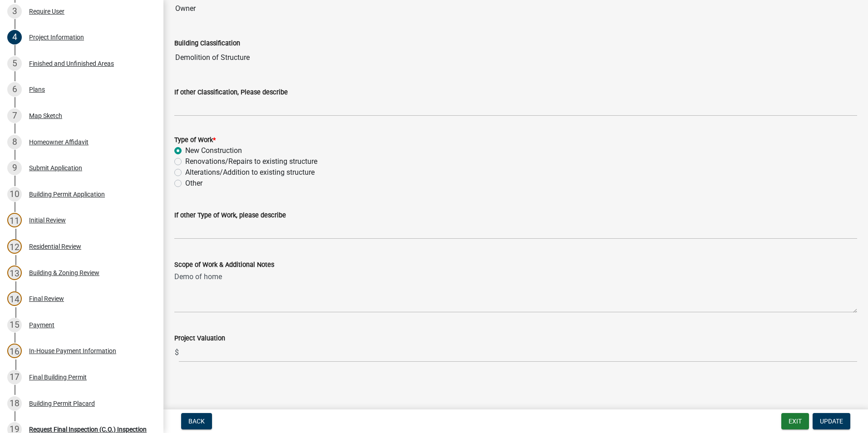 This screenshot has height=433, width=868. I want to click on button: Update, so click(832, 421).